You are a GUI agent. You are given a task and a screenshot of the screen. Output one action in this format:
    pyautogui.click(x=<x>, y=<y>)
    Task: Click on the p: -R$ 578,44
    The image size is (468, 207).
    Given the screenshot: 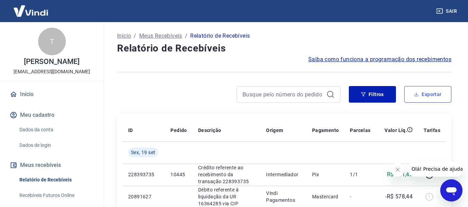 What is the action you would take?
    pyautogui.click(x=398, y=197)
    